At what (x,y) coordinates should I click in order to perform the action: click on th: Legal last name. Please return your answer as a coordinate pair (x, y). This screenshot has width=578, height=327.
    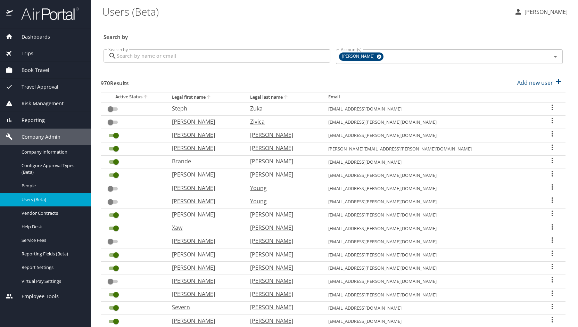
    Looking at the image, I should click on (284, 97).